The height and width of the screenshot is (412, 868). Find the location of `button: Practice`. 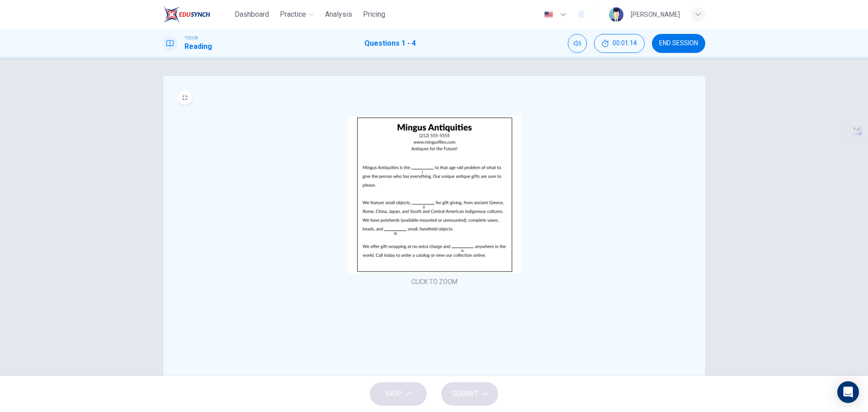

button: Practice is located at coordinates (297, 14).